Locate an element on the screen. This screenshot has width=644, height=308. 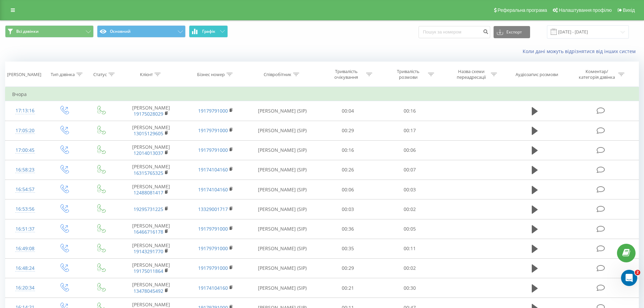
div: 16:53:56 is located at coordinates (25, 209).